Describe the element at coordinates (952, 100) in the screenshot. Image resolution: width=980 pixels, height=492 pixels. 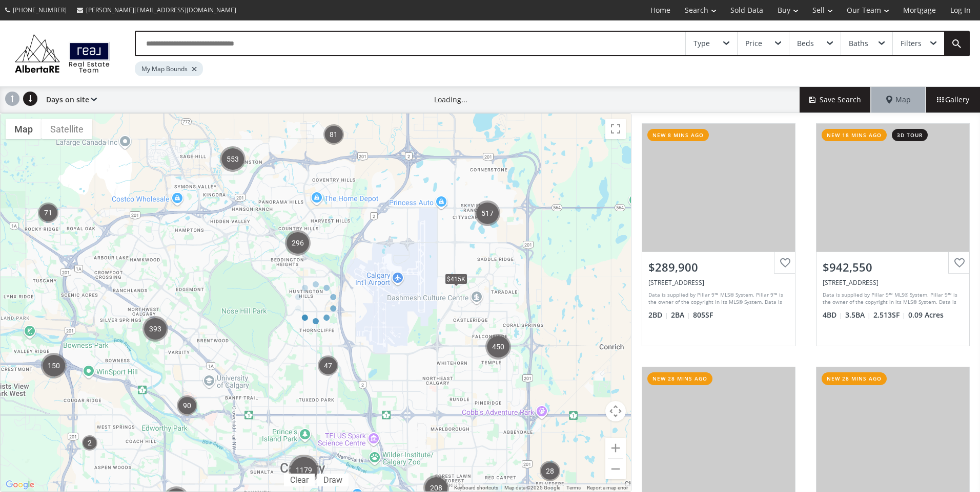
I see `span: Gallery` at that location.